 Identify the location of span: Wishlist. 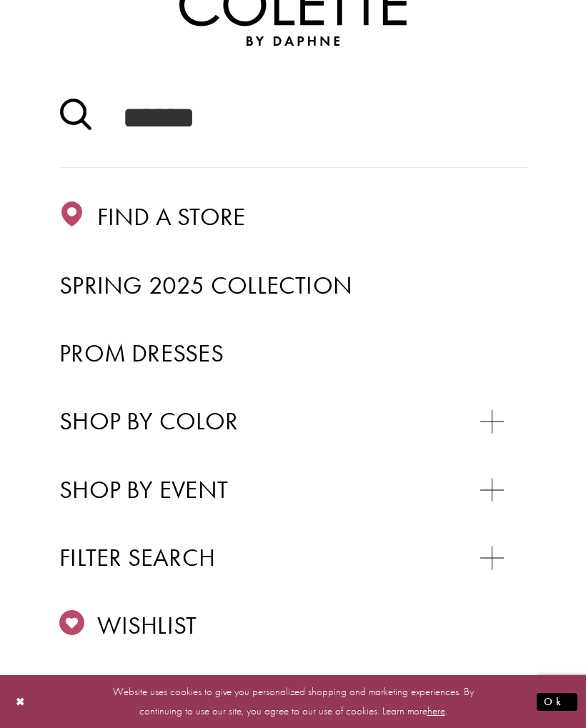
(147, 625).